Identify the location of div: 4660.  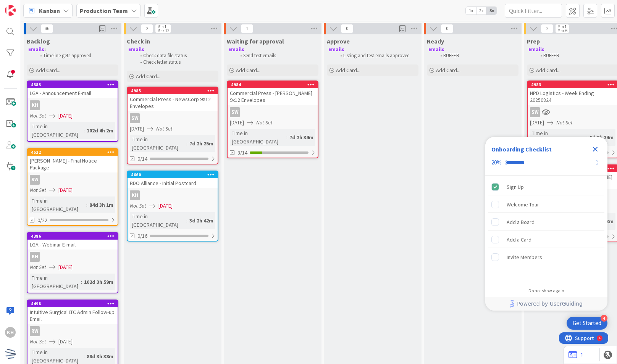
(173, 175).